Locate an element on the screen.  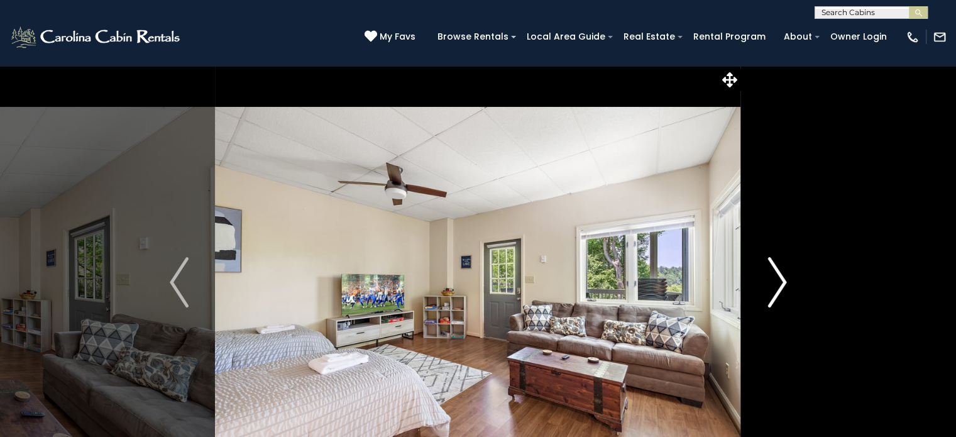
img: mail-regular-white.png is located at coordinates (940, 37).